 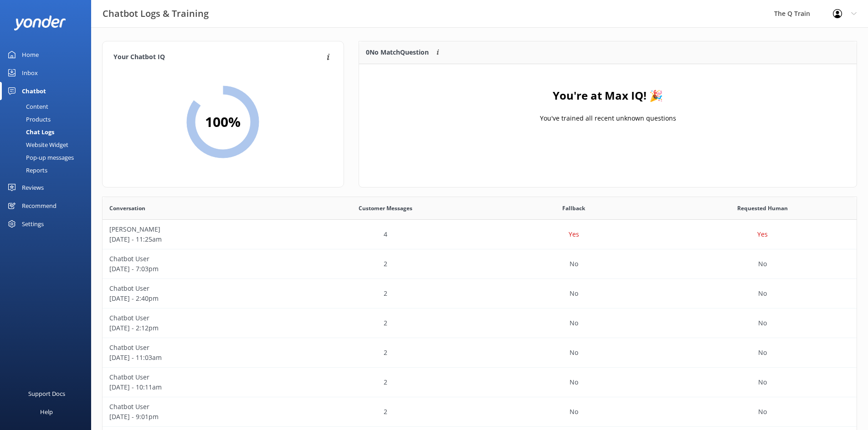 What do you see at coordinates (48, 106) in the screenshot?
I see `a: Content` at bounding box center [48, 106].